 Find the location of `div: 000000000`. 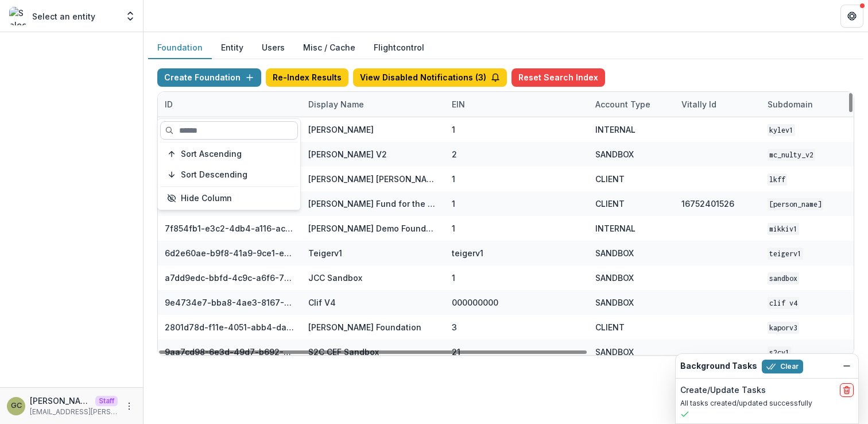

div: 000000000 is located at coordinates (475, 302).